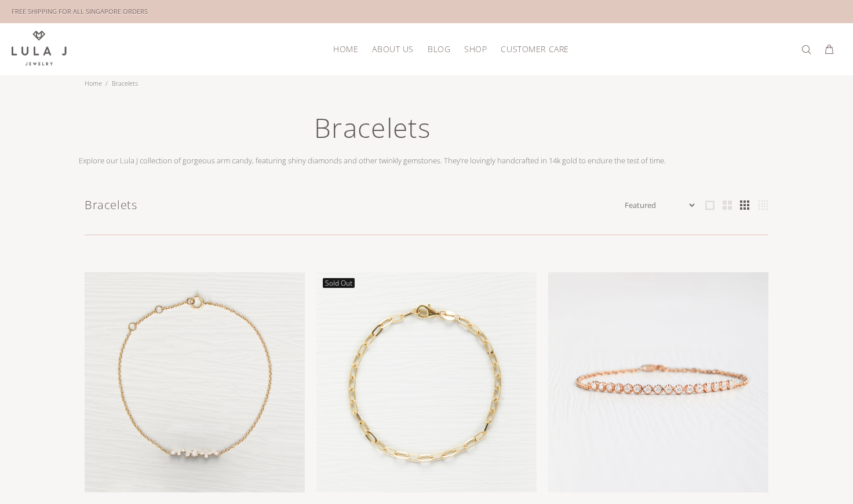 The image size is (853, 504). Describe the element at coordinates (195, 381) in the screenshot. I see `a: Beautiful Mess bracelet` at that location.